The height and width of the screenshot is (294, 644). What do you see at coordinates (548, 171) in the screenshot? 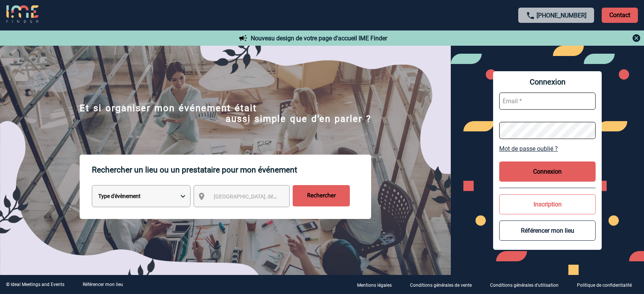
I see `button: Connexion` at bounding box center [548, 171].